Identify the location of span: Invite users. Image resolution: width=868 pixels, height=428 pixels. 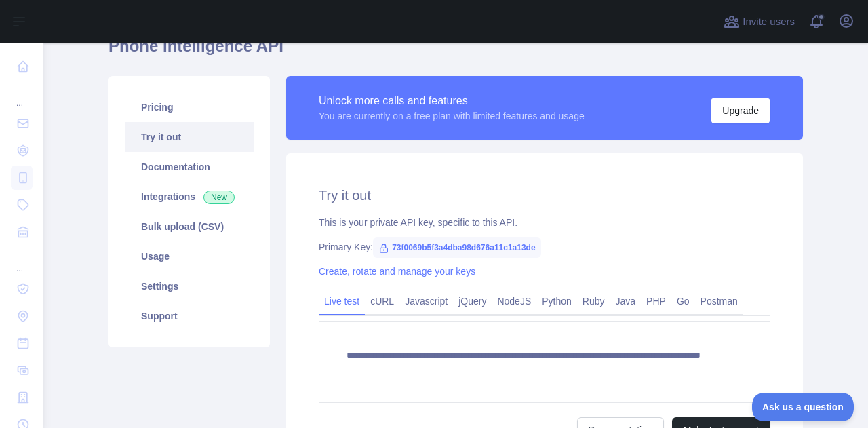
(768, 22).